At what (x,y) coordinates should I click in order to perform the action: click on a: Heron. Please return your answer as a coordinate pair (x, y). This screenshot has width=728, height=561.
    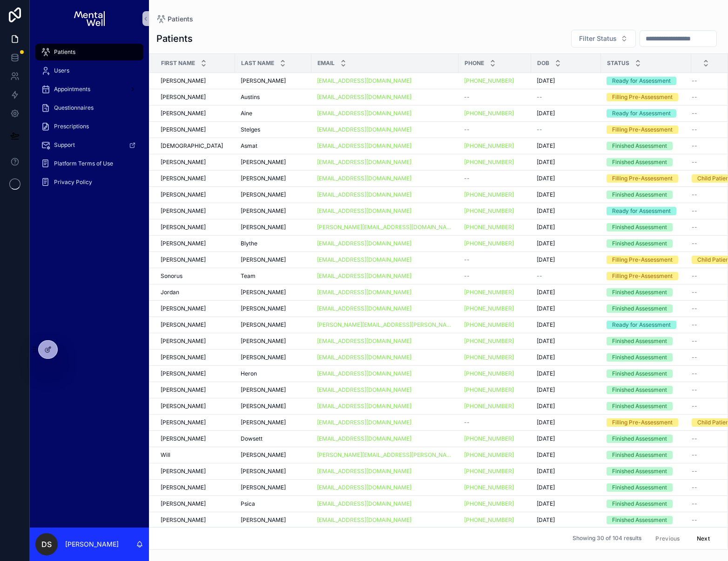
    Looking at the image, I should click on (273, 374).